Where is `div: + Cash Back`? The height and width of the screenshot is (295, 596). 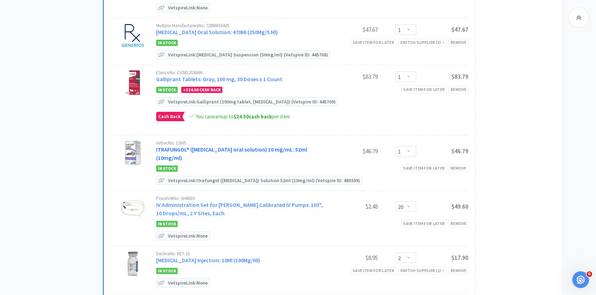 div: + Cash Back is located at coordinates (202, 90).